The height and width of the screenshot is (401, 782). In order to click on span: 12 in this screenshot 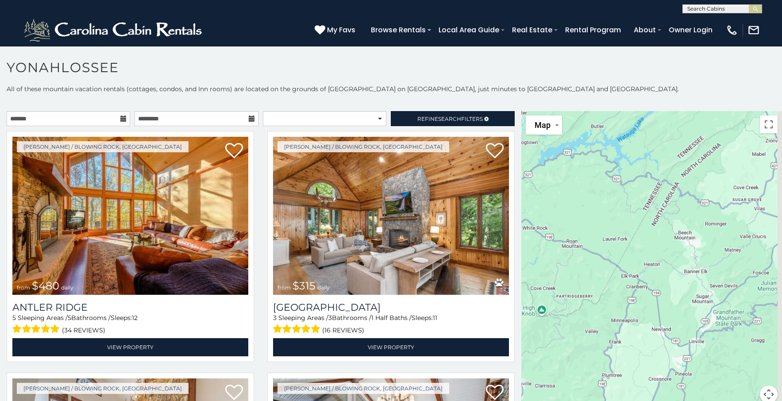, I will do `click(134, 318)`.